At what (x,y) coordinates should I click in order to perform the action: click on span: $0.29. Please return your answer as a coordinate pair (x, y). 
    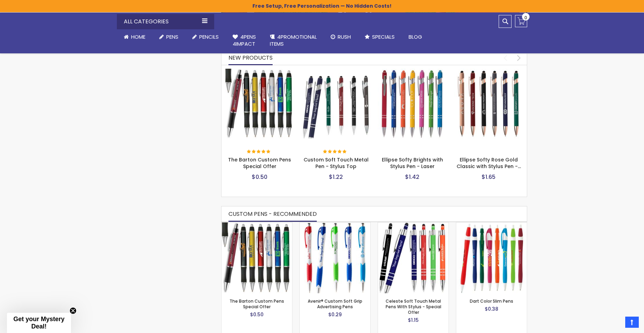
    Looking at the image, I should click on (335, 314).